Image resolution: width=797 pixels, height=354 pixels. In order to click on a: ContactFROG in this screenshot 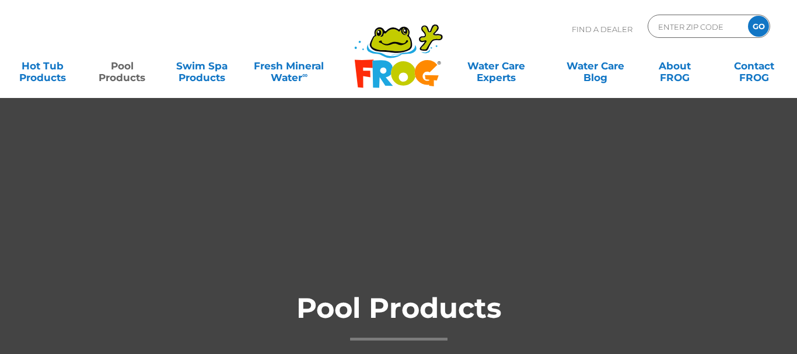, I will do `click(754, 66)`.